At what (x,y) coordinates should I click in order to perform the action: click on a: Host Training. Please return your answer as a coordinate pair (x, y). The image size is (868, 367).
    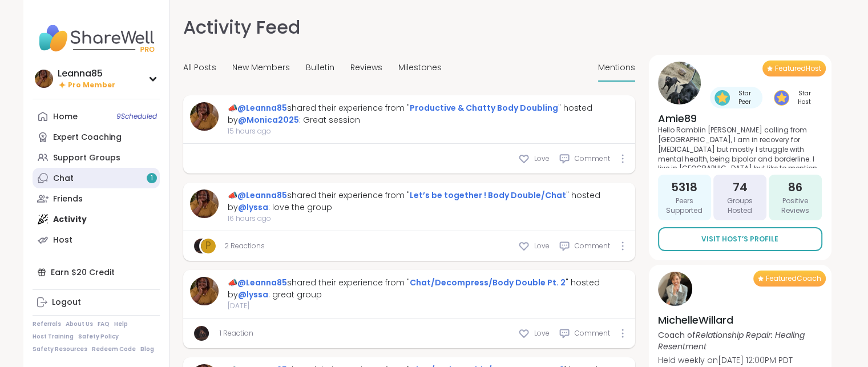
    Looking at the image, I should click on (53, 336).